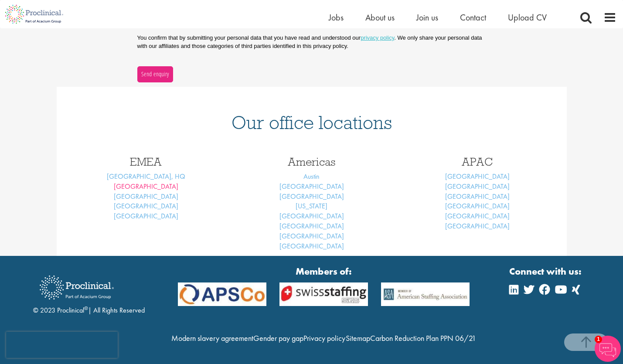 The height and width of the screenshot is (364, 623). I want to click on span: Join us, so click(427, 17).